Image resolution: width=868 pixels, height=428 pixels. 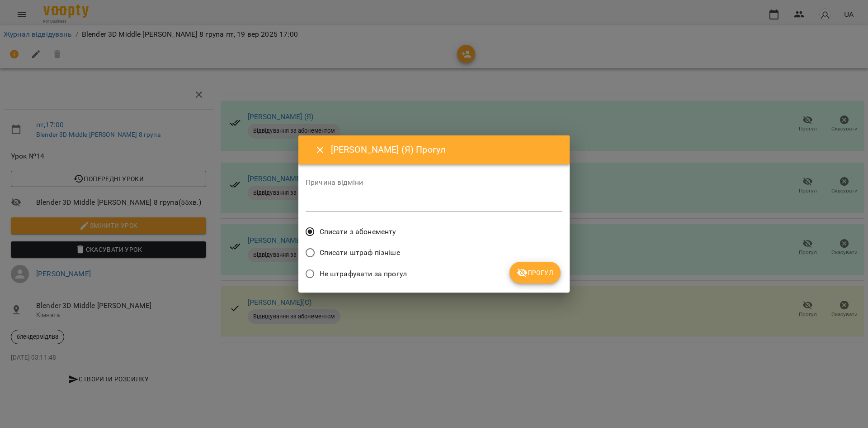 I want to click on span: Списати штраф пізніше, so click(x=360, y=252).